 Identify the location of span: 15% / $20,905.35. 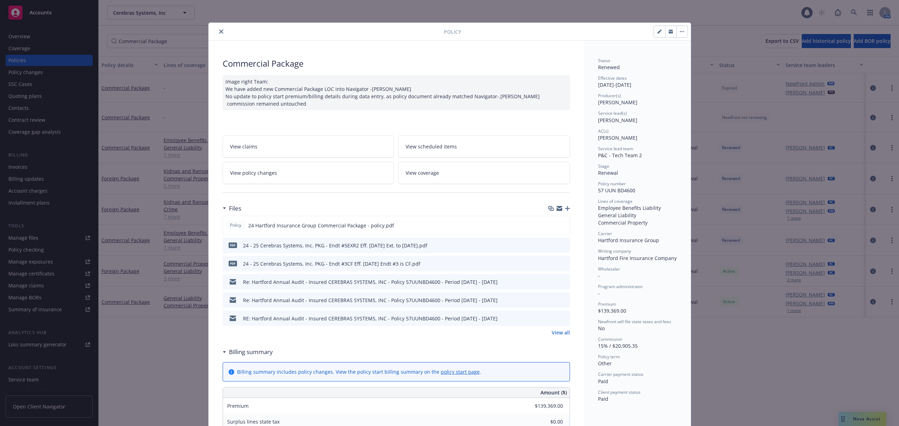
(617, 346).